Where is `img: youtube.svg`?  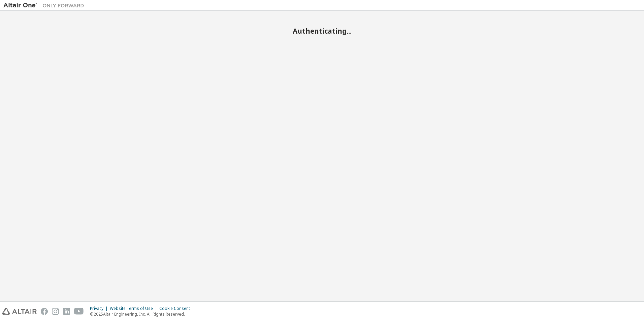 img: youtube.svg is located at coordinates (79, 311).